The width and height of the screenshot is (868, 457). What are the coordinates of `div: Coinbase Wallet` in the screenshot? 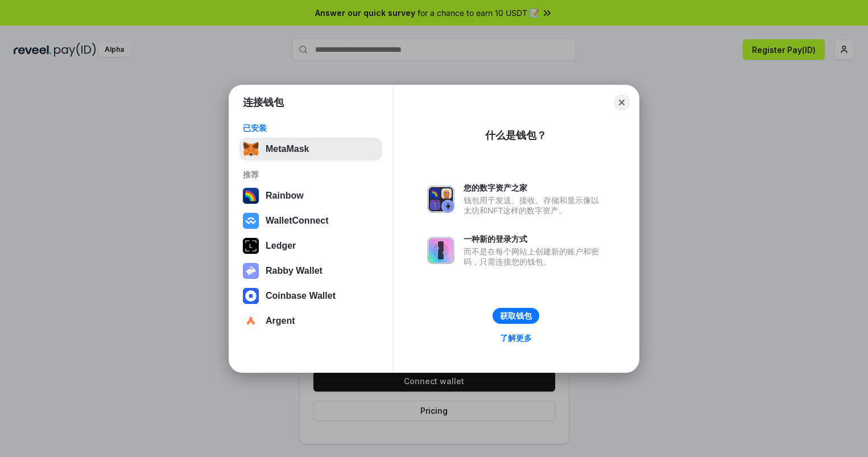 It's located at (300, 296).